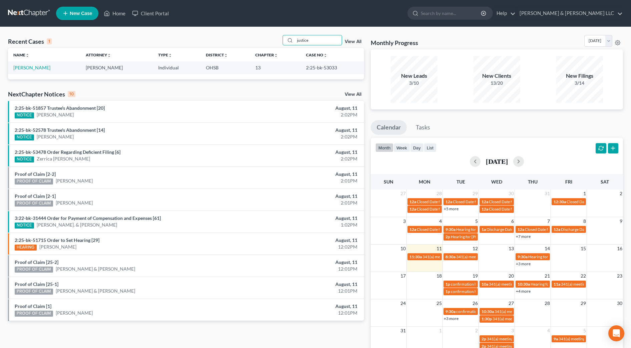 The image size is (631, 348). Describe the element at coordinates (448, 284) in the screenshot. I see `span: 1p` at that location.